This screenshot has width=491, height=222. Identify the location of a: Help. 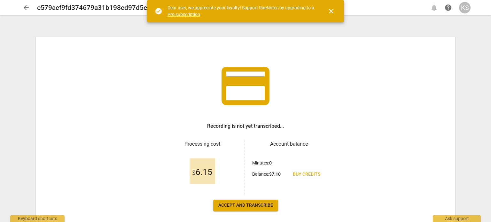
(448, 8).